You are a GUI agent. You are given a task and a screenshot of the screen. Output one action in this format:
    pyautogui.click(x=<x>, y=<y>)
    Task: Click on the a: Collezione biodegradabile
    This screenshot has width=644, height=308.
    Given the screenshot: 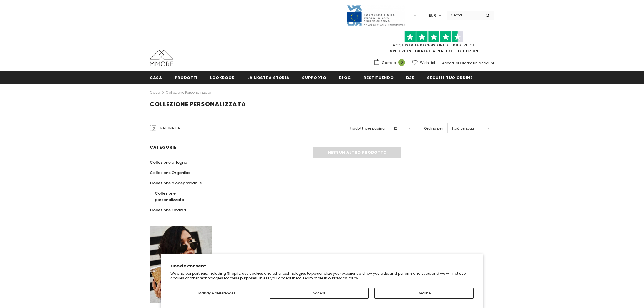 What is the action you would take?
    pyautogui.click(x=176, y=183)
    